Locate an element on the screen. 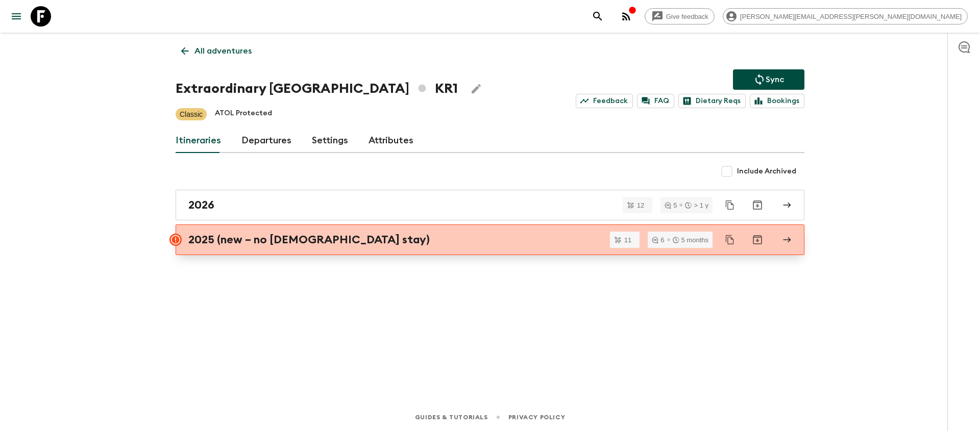  a: Guides & Tutorials is located at coordinates (451, 417).